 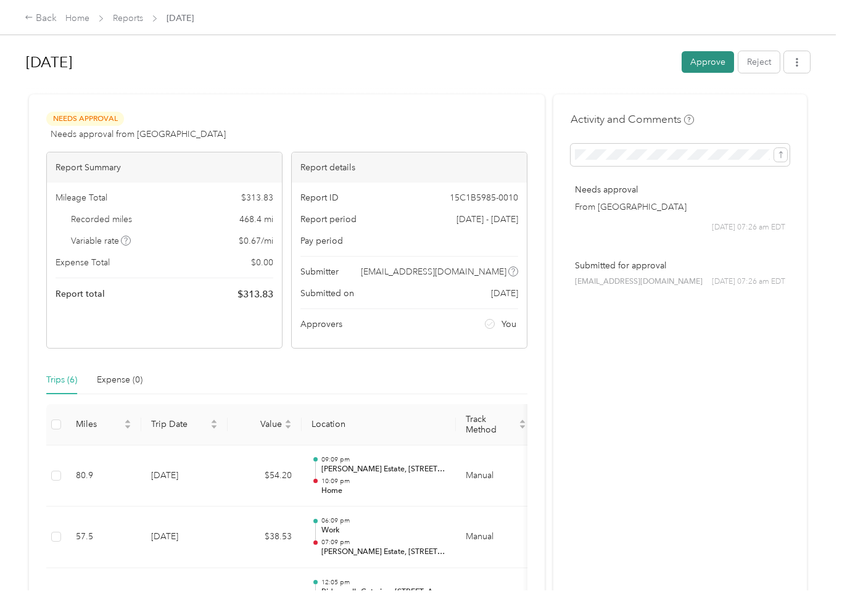 What do you see at coordinates (80, 294) in the screenshot?
I see `span: Report total` at bounding box center [80, 294].